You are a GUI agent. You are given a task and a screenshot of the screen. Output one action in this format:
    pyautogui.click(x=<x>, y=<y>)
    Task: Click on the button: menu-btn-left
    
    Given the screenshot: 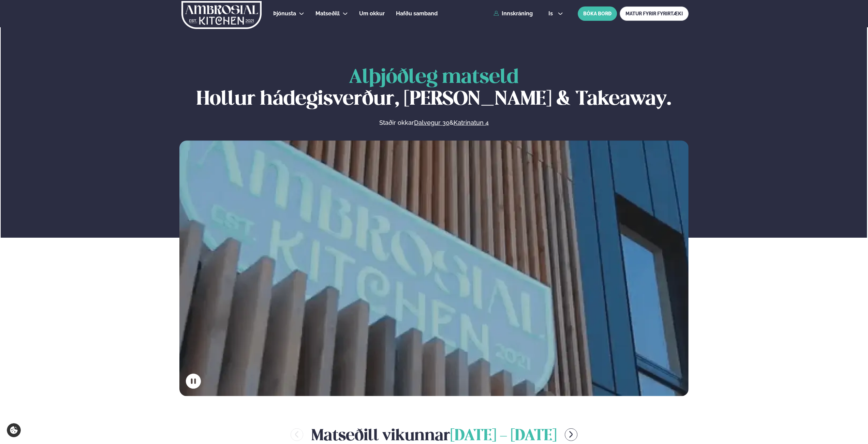 What is the action you would take?
    pyautogui.click(x=297, y=434)
    